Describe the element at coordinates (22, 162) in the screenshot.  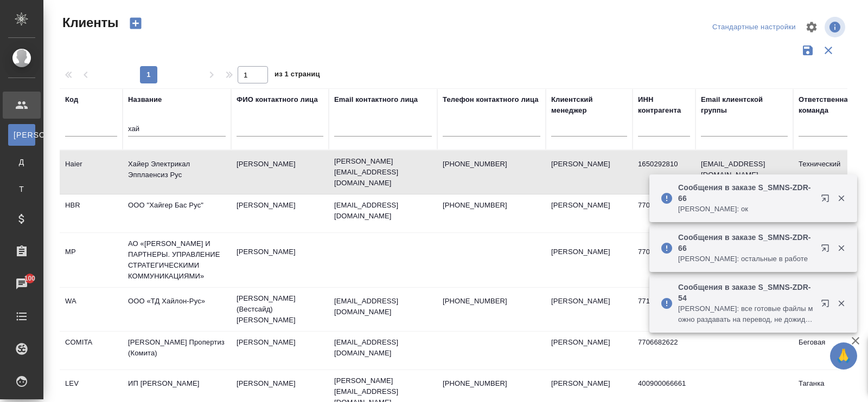
I see `span: Д` at that location.